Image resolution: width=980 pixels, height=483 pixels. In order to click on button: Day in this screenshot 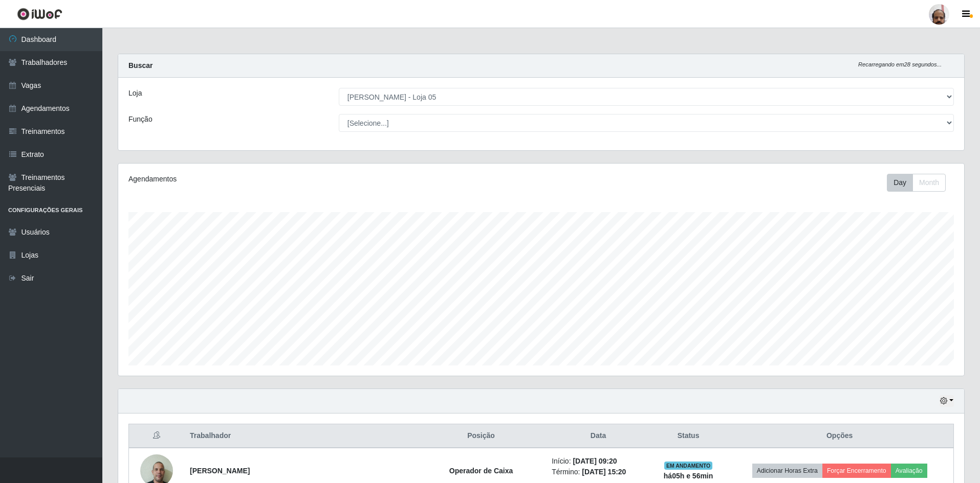, I will do `click(900, 182)`.